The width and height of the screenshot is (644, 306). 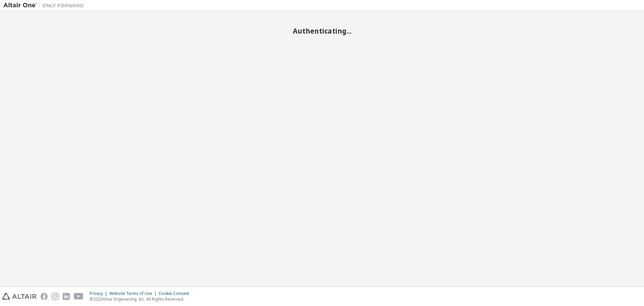 I want to click on img: instagram.svg, so click(x=55, y=296).